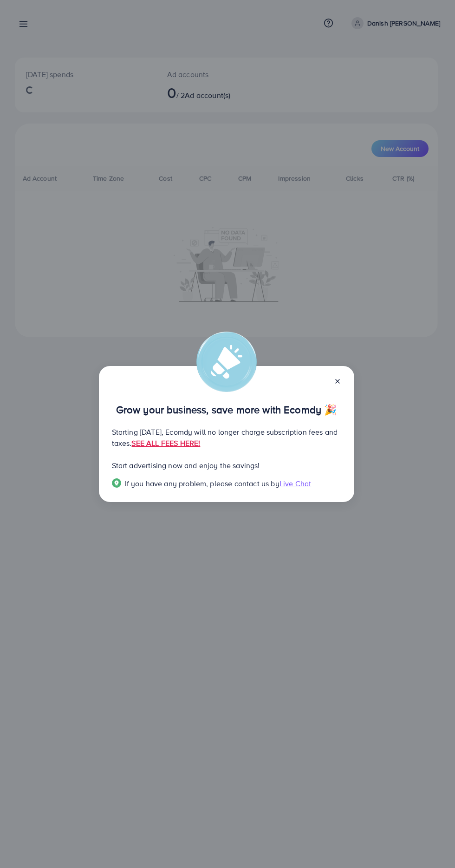  I want to click on a: SEE ALL FEES HERE!, so click(166, 443).